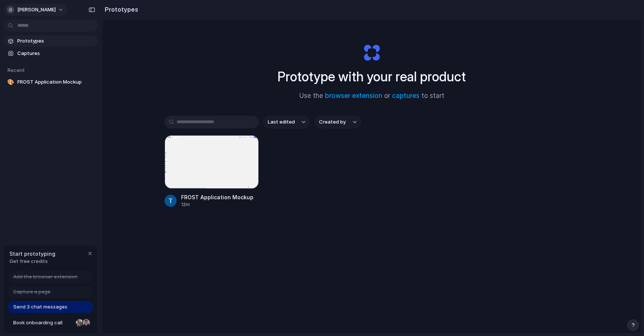  I want to click on button: Last edited, so click(287, 122).